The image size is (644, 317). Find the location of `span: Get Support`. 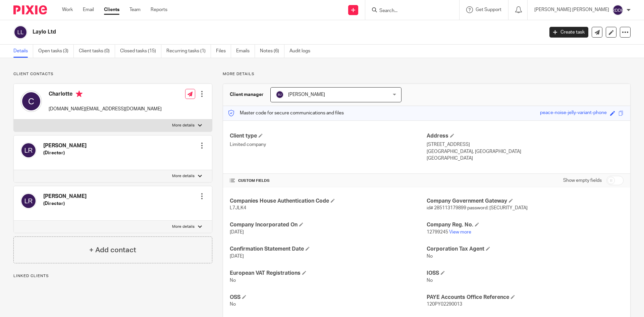

span: Get Support is located at coordinates (489, 10).